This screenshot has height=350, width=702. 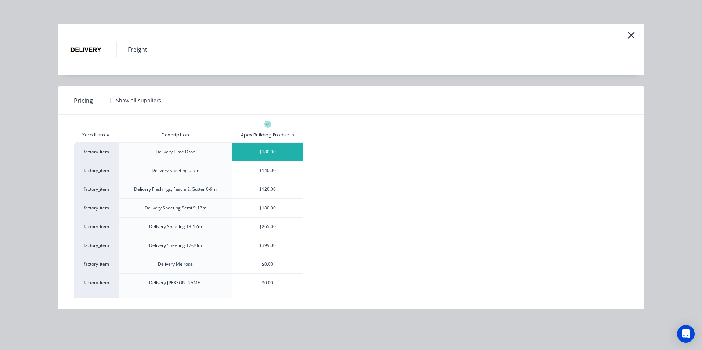 What do you see at coordinates (175, 227) in the screenshot?
I see `div: Delivery Sheeting 13-17m` at bounding box center [175, 227].